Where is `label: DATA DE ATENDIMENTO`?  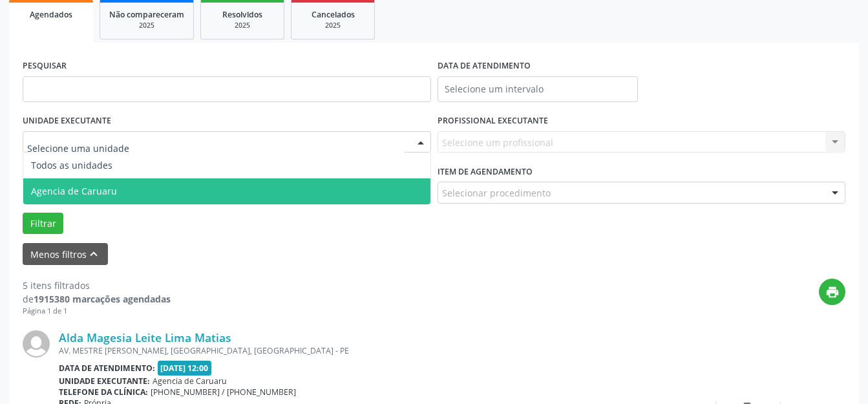 label: DATA DE ATENDIMENTO is located at coordinates (484, 66).